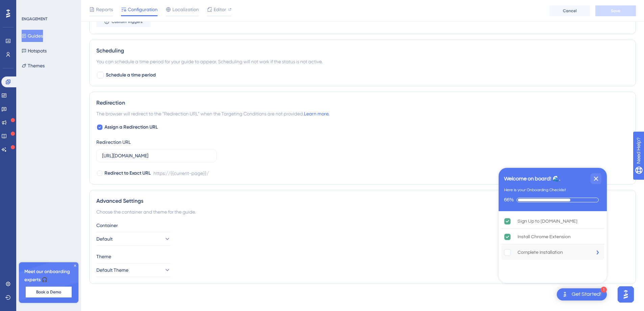  I want to click on span: Need Help?, so click(29, 6).